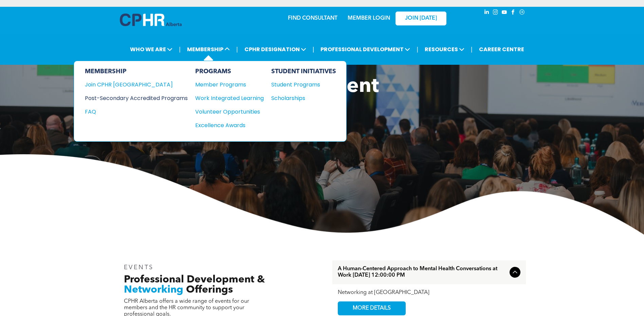  What do you see at coordinates (275, 49) in the screenshot?
I see `span: CPHR DESIGNATION` at bounding box center [275, 49].